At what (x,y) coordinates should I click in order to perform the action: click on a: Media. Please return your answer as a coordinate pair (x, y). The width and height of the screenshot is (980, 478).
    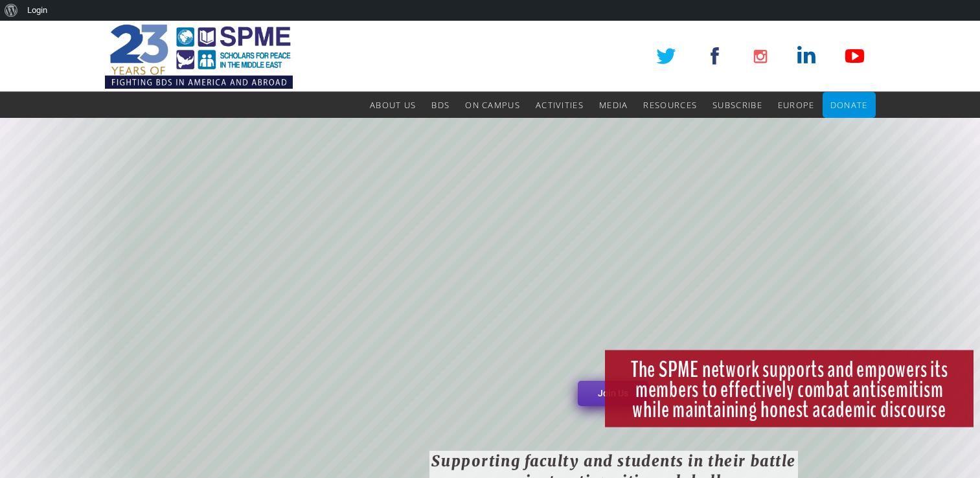
    Looking at the image, I should click on (613, 105).